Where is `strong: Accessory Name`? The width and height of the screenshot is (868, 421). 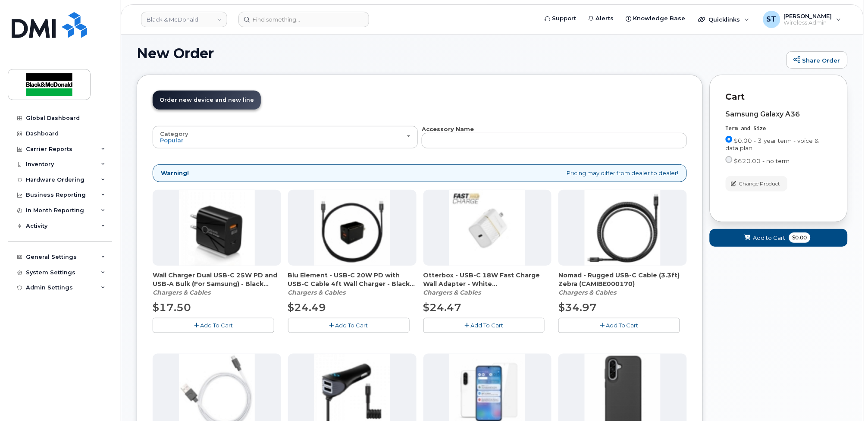
strong: Accessory Name is located at coordinates (447, 129).